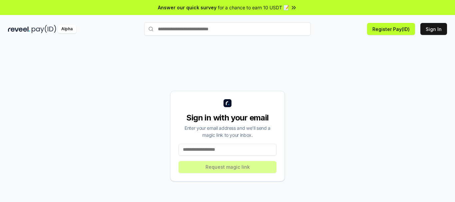 This screenshot has width=455, height=202. I want to click on img: pay_id, so click(44, 29).